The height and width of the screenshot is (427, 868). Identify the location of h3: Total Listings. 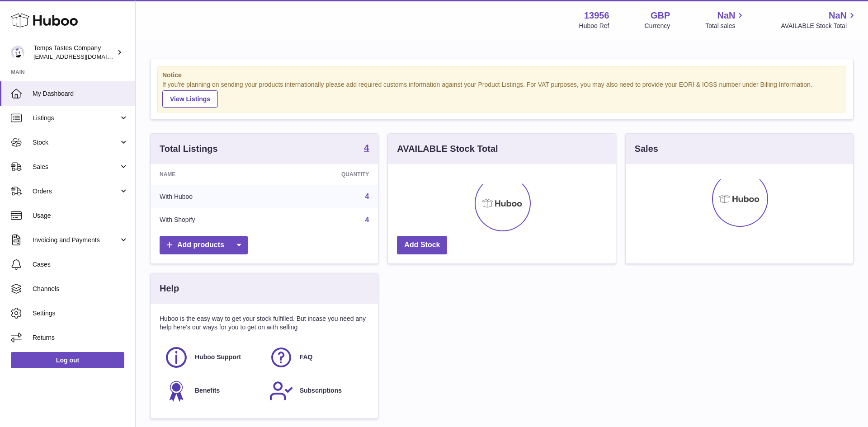
(188, 148).